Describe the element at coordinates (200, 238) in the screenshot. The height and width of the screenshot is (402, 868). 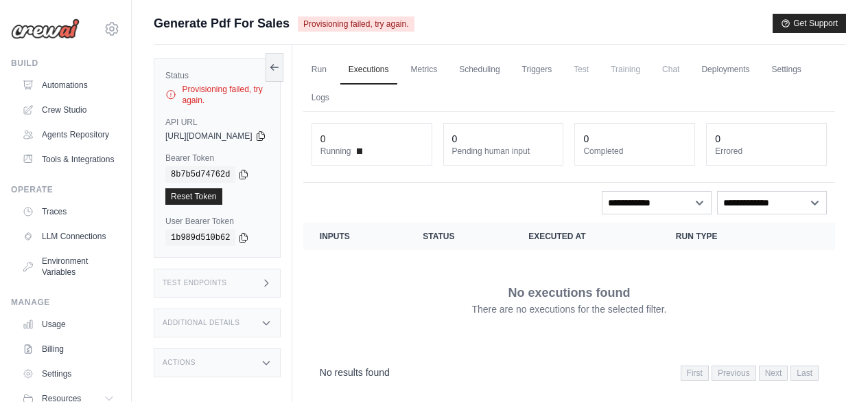
I see `code: 1b989d510b62` at that location.